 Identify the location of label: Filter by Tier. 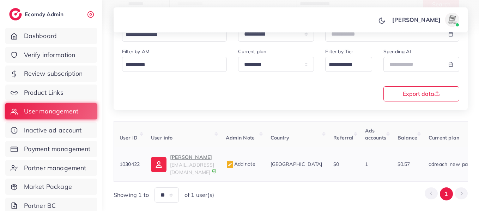
(339, 52).